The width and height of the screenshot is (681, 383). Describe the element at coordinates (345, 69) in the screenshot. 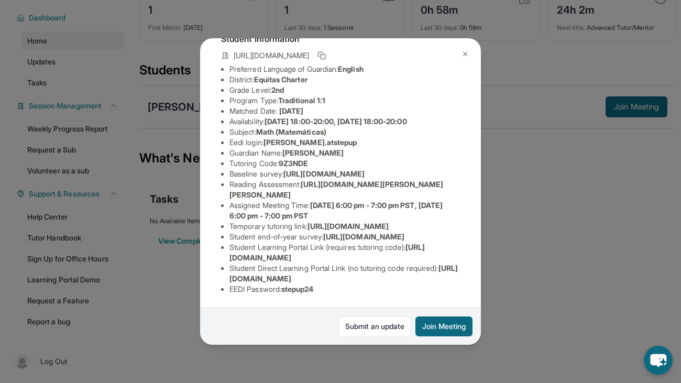

I see `li: Preferred Language of Guardian:` at that location.